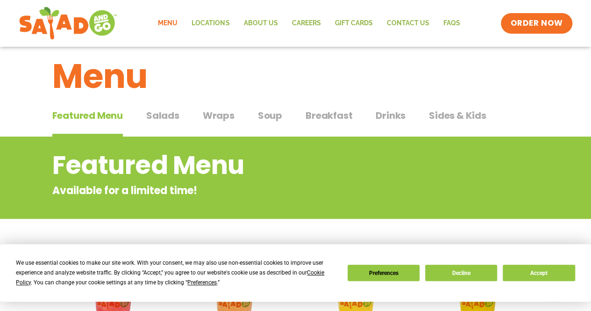 The image size is (591, 311). Describe the element at coordinates (87, 115) in the screenshot. I see `span: Featured Menu` at that location.